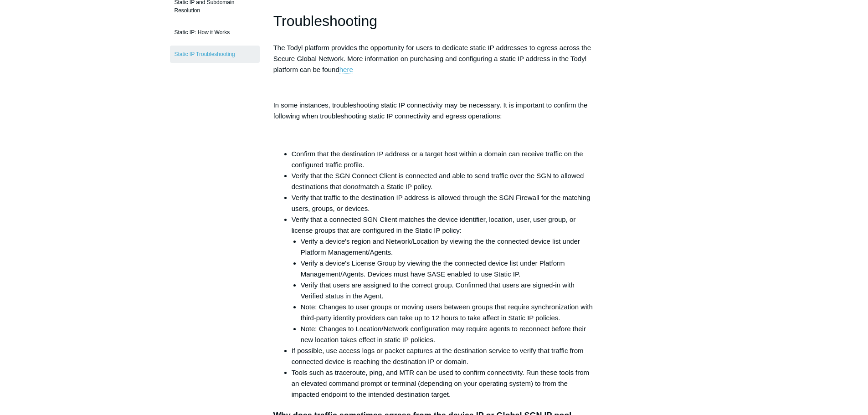 The image size is (868, 415). What do you see at coordinates (355, 186) in the screenshot?
I see `em: not` at bounding box center [355, 186].